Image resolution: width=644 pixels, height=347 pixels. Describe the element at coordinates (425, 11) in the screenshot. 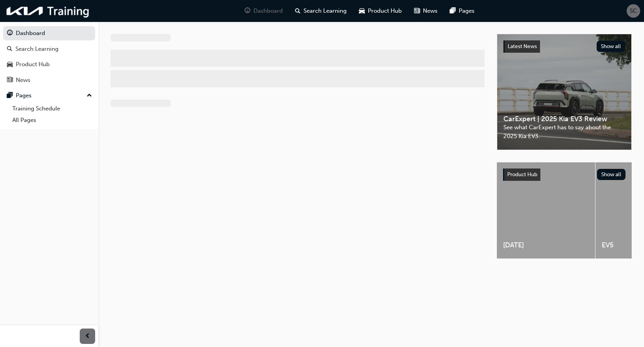

I see `a: news-iconNews` at that location.